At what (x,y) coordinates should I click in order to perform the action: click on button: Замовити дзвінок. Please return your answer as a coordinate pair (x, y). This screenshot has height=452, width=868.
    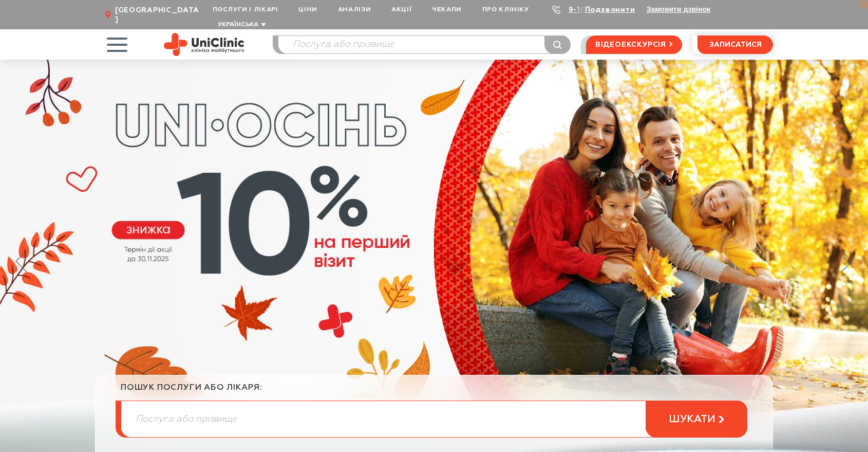
    Looking at the image, I should click on (679, 9).